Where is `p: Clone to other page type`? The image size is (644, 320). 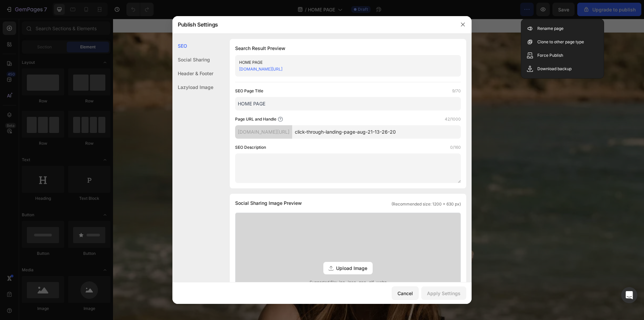 p: Clone to other page type is located at coordinates (561, 42).